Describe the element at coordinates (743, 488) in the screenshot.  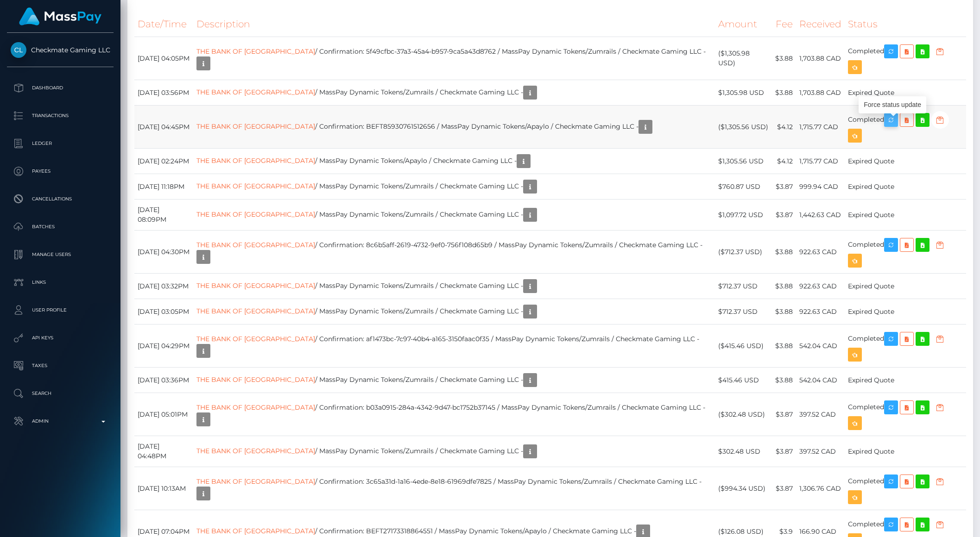
I see `td: ($994.34 USD)` at that location.